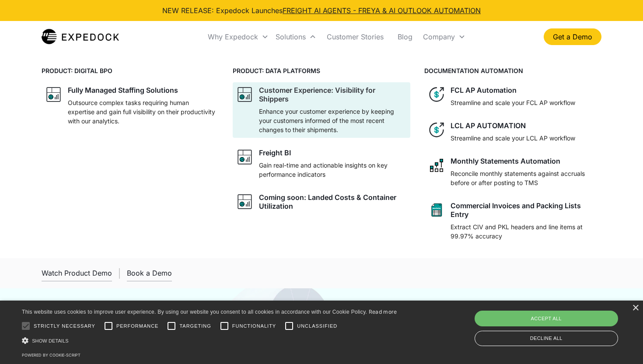 This screenshot has width=643, height=364. Describe the element at coordinates (405, 37) in the screenshot. I see `a: Blog` at that location.